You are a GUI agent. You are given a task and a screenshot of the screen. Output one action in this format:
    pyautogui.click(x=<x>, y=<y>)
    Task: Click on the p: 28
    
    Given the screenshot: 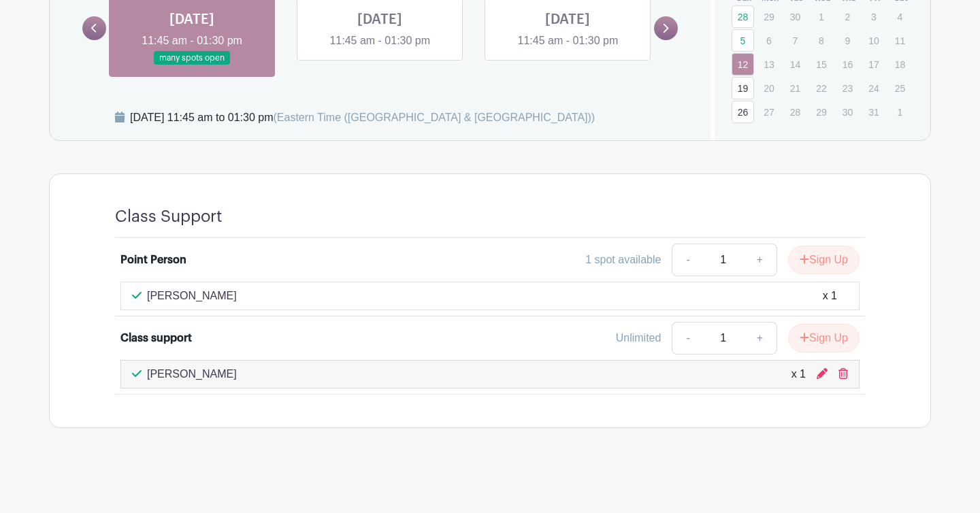 What is the action you would take?
    pyautogui.click(x=795, y=112)
    